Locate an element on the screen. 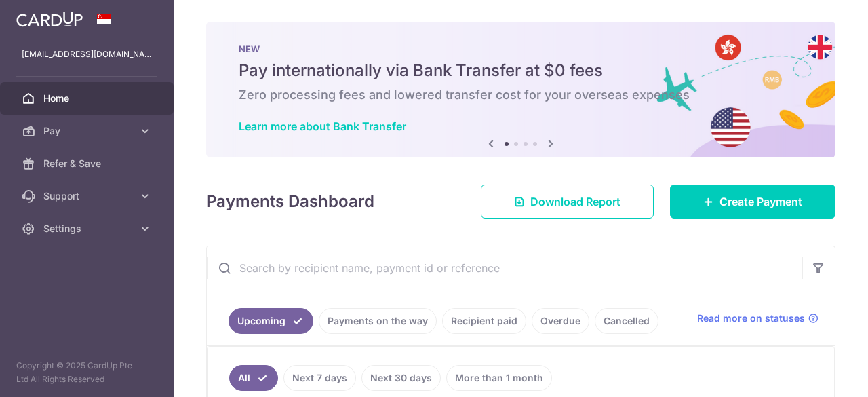 Image resolution: width=868 pixels, height=397 pixels. a: Recipient paid is located at coordinates (485, 320).